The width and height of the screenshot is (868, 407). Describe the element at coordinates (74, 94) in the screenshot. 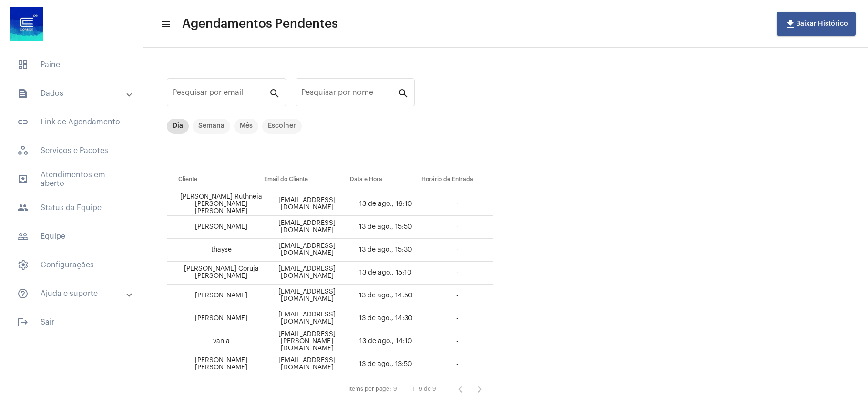

I see `mat-expansion-panel-header: sidenav iconDados` at that location.